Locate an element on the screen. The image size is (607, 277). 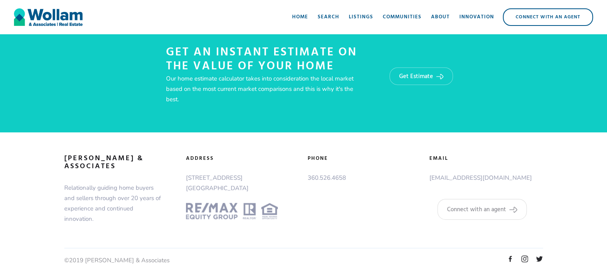
p: Our home estimate calculator takes into consideration the local market based on the most current ... is located at coordinates (262, 89).